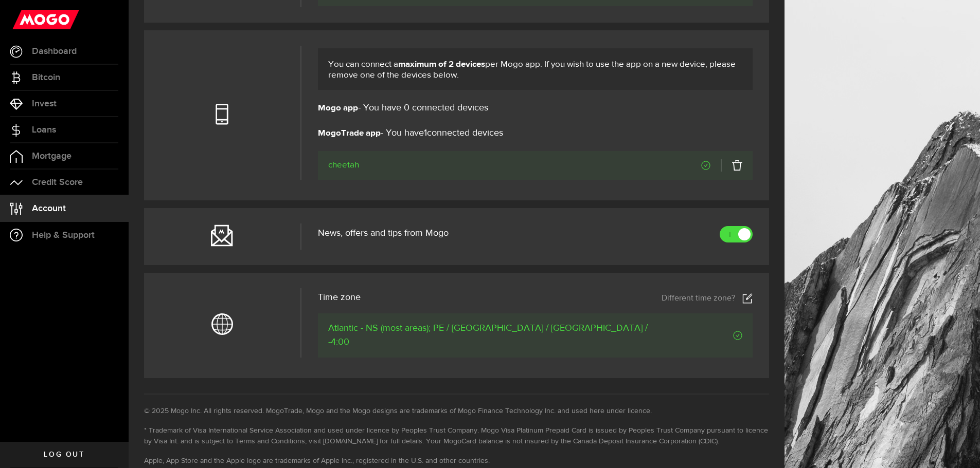 The image size is (980, 468). Describe the element at coordinates (64, 455) in the screenshot. I see `span: Log out` at that location.